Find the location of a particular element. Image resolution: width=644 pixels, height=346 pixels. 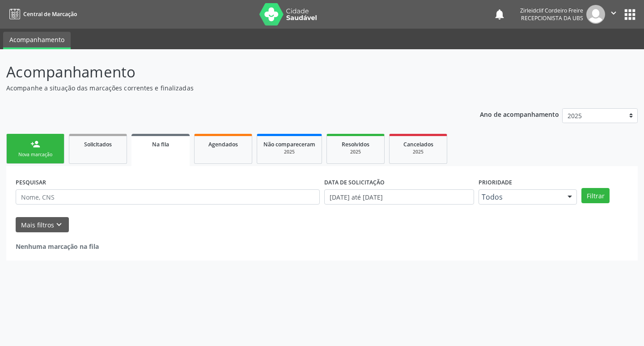

a: Acompanhamento is located at coordinates (37, 40).